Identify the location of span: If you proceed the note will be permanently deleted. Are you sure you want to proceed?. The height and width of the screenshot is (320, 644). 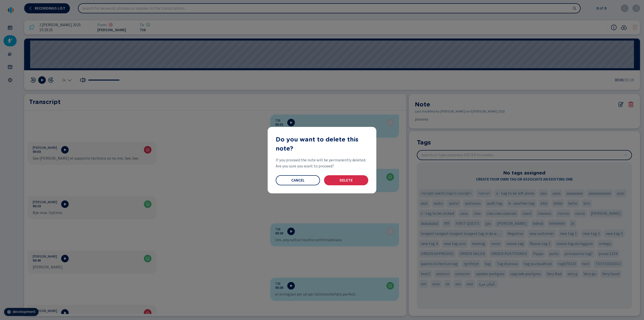
(322, 163).